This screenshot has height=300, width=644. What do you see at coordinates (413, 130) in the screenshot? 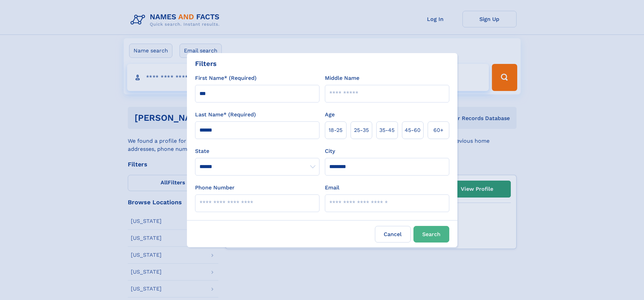
I see `span: 45‑60` at bounding box center [413, 130].